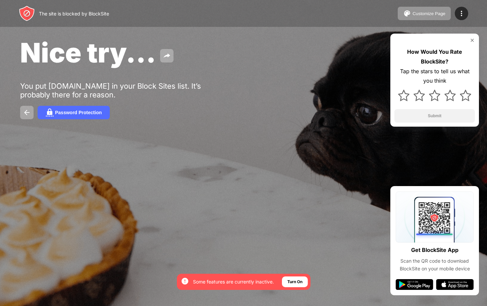 The width and height of the screenshot is (487, 306). Describe the element at coordinates (27, 113) in the screenshot. I see `img: back.svg` at that location.